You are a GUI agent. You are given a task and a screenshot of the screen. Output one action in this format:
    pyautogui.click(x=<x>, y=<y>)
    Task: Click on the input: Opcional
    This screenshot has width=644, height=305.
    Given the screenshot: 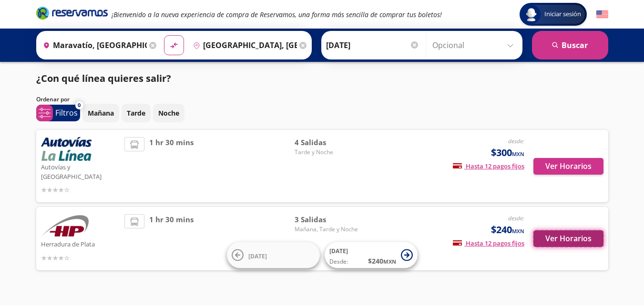 What is the action you would take?
    pyautogui.click(x=475, y=45)
    